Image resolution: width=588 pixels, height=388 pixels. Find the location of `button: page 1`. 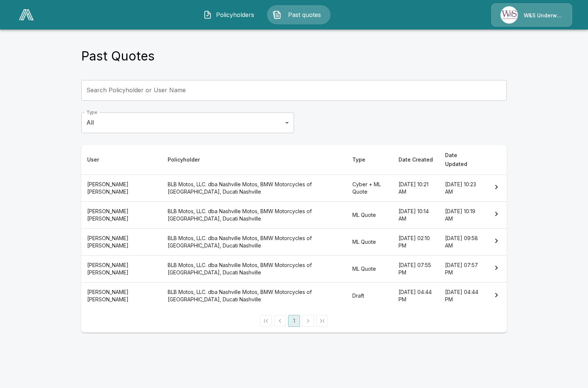

button: page 1 is located at coordinates (294, 321).